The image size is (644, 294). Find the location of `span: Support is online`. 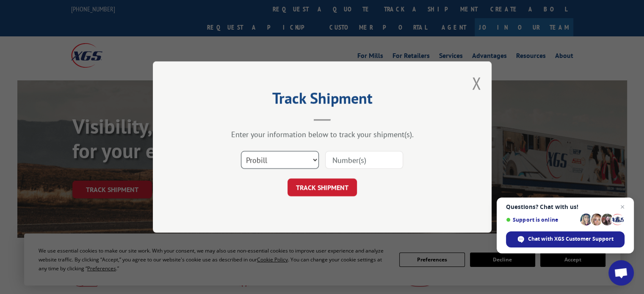

span: Support is online is located at coordinates (541, 219).